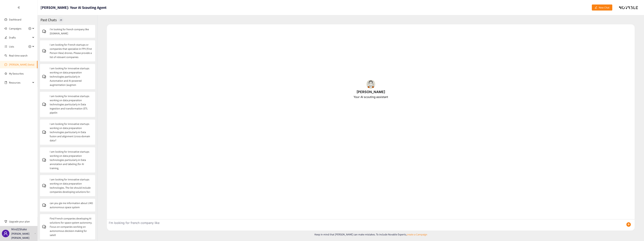 This screenshot has width=644, height=241. Describe the element at coordinates (61, 20) in the screenshot. I see `div: 19` at that location.